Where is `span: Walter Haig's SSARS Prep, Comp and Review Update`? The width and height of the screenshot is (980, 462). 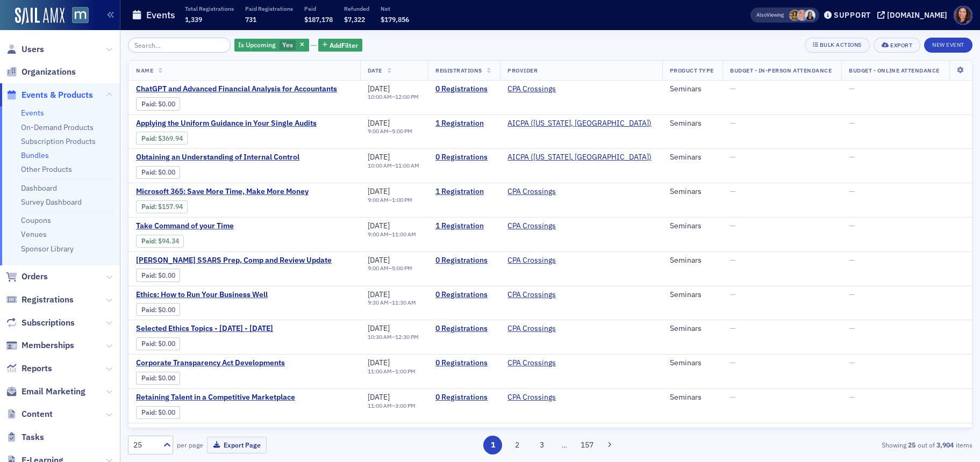 span: Walter Haig's SSARS Prep, Comp and Review Update is located at coordinates (234, 261).